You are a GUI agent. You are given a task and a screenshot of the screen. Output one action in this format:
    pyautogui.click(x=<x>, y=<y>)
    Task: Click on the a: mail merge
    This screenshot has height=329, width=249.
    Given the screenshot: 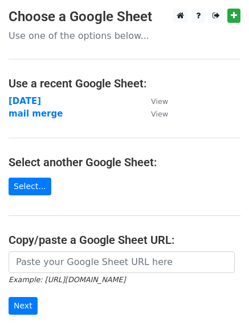 What is the action you would take?
    pyautogui.click(x=35, y=114)
    